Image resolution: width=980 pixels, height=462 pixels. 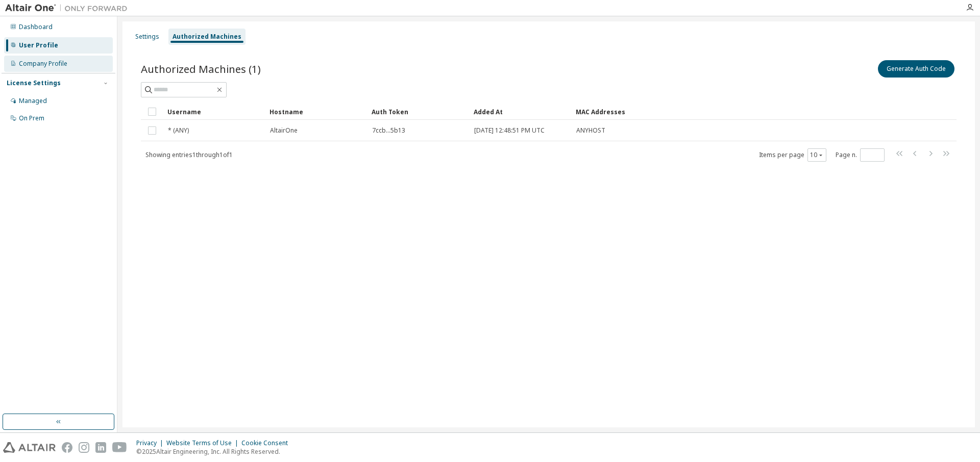 I want to click on img: facebook.svg, so click(x=67, y=447).